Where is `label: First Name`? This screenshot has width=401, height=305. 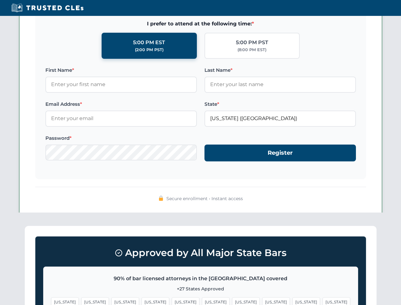
label: First Name is located at coordinates (121, 70).